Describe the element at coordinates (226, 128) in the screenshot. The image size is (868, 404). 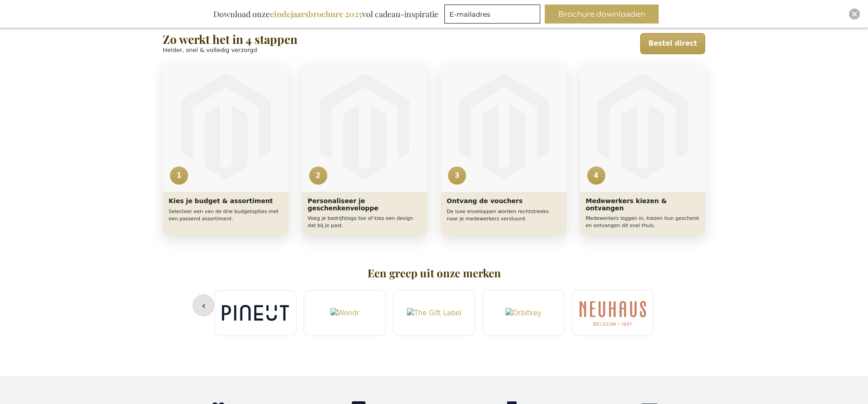
I see `img: Kies je budget & assortiment` at that location.